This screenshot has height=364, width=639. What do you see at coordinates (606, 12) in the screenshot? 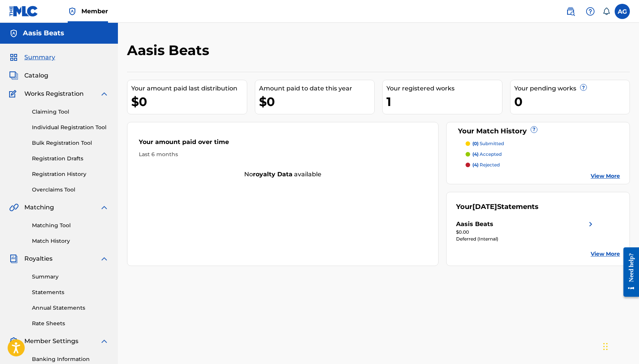
I see `div: Notifications` at bounding box center [606, 12].